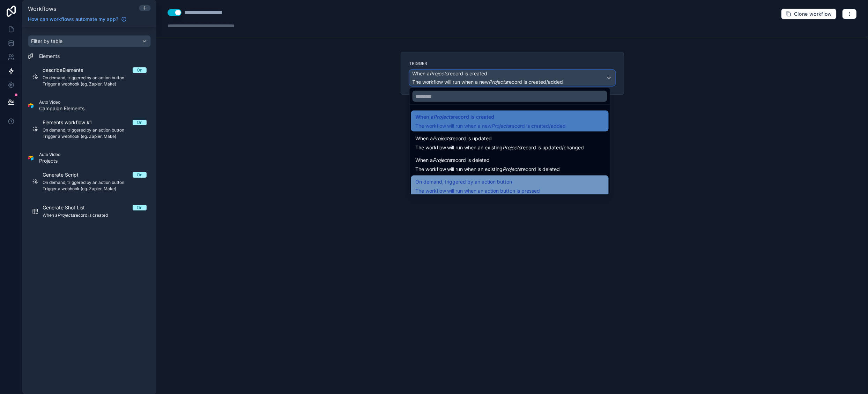 This screenshot has height=394, width=868. What do you see at coordinates (490, 126) in the screenshot?
I see `span: The workflow will run when a new record is created/added` at bounding box center [490, 126].